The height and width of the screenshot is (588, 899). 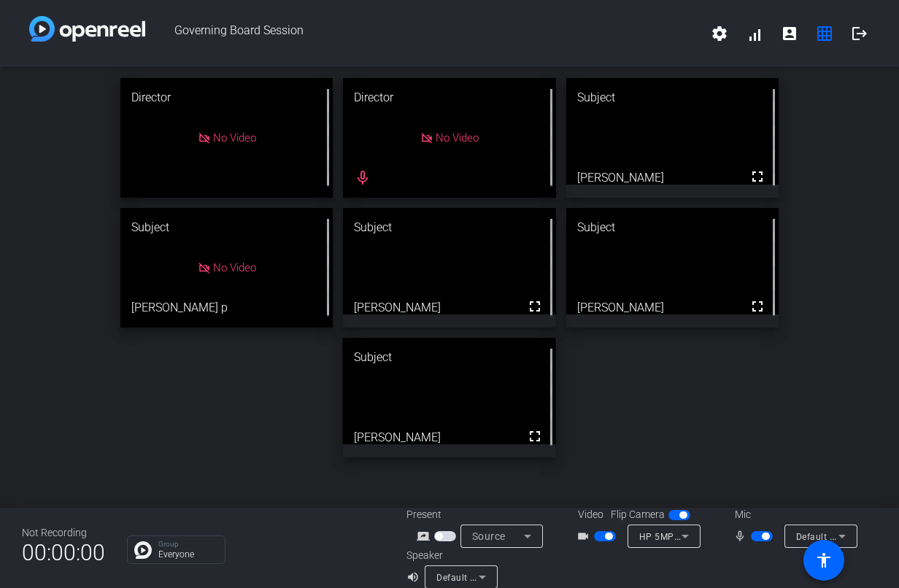 I want to click on mat-icon: grid_on, so click(x=824, y=33).